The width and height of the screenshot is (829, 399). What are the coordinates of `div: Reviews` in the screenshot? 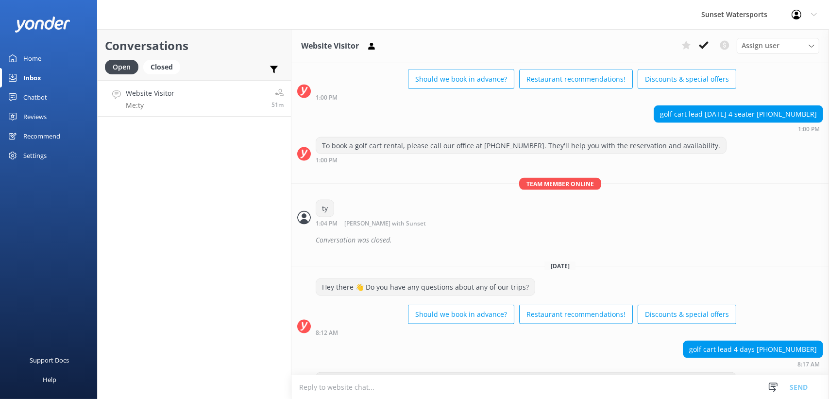 It's located at (35, 117).